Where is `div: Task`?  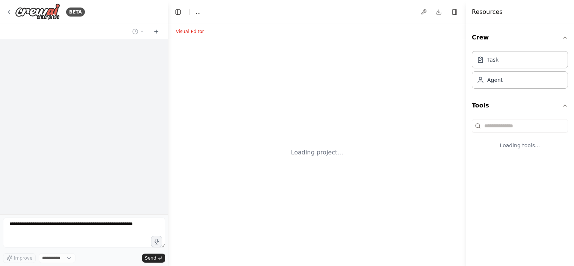
div: Task is located at coordinates (493, 60).